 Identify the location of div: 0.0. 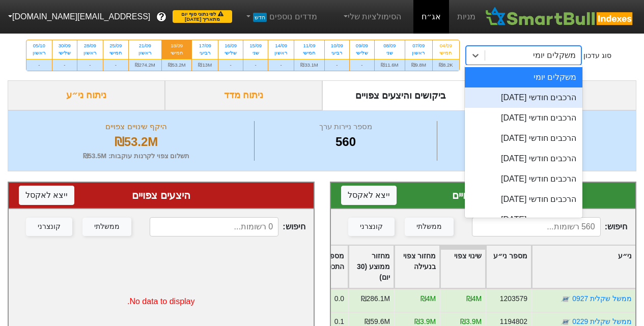
(339, 299).